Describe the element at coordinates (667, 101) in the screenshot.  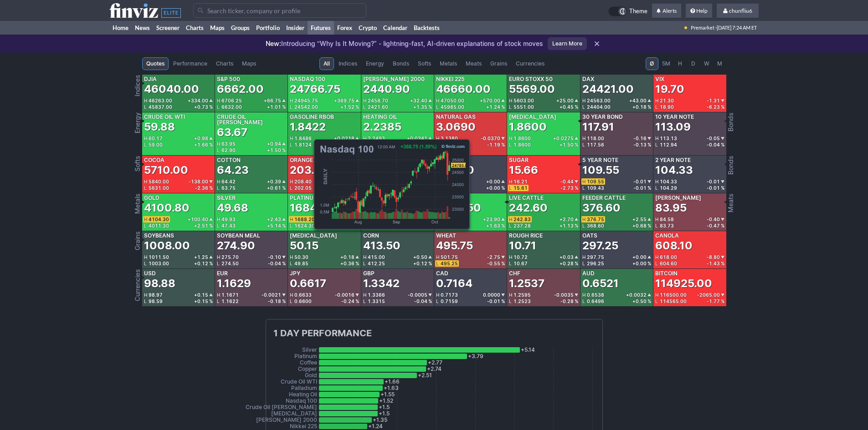
I see `span: 21.30` at that location.